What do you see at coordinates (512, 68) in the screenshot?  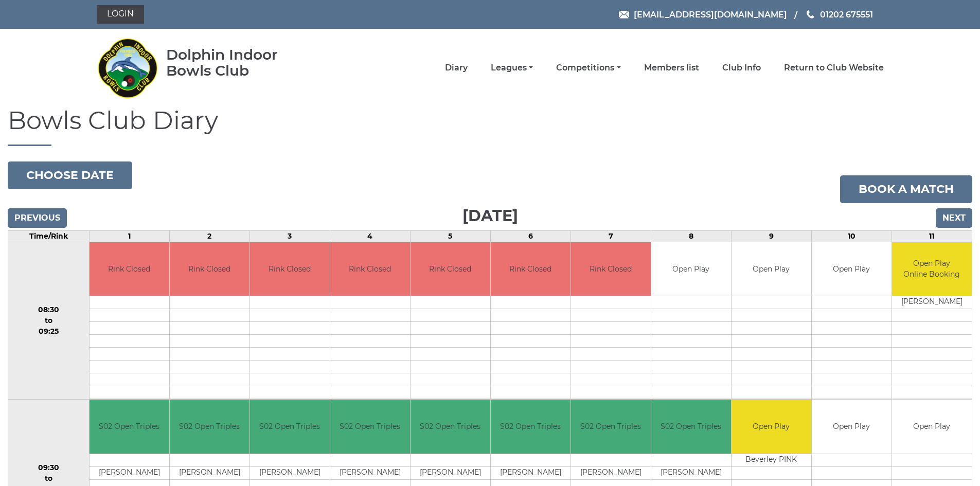 I see `a: Leagues` at bounding box center [512, 68].